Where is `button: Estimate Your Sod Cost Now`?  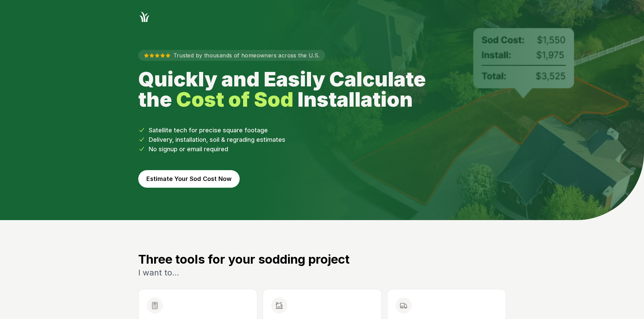
button: Estimate Your Sod Cost Now is located at coordinates (189, 179).